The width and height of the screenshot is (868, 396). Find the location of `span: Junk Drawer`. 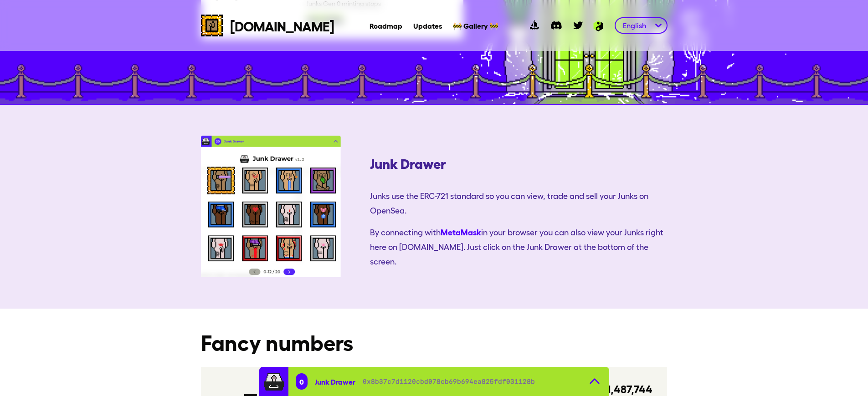

span: Junk Drawer is located at coordinates (335, 382).